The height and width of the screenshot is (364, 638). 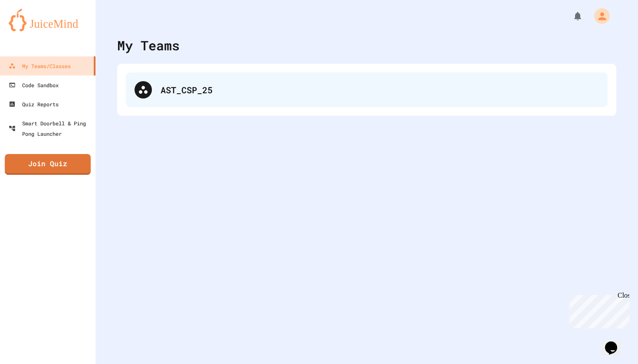 I want to click on div: Quiz Reports, so click(x=34, y=104).